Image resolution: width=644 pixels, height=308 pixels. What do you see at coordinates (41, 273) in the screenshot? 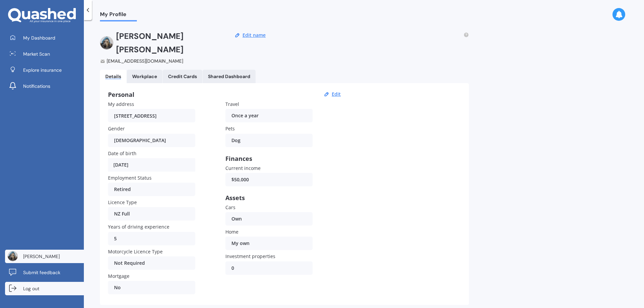
I see `span: Submit feedback` at bounding box center [41, 273].